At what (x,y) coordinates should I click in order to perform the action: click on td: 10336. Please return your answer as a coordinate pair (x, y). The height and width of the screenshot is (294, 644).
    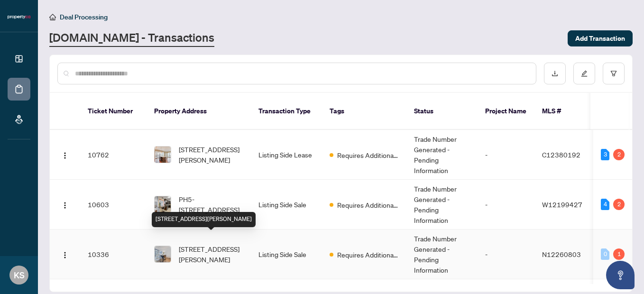
    Looking at the image, I should click on (114, 254).